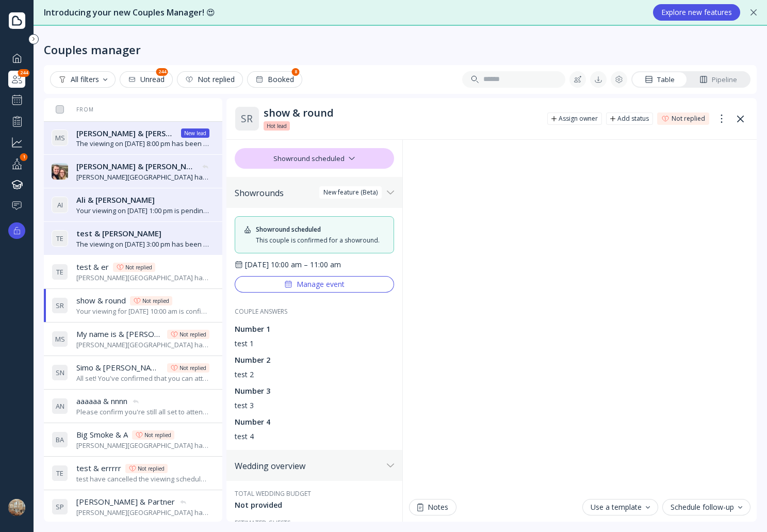 This screenshot has height=532, width=767. What do you see at coordinates (315, 360) in the screenshot?
I see `div: Number 2` at bounding box center [315, 360].